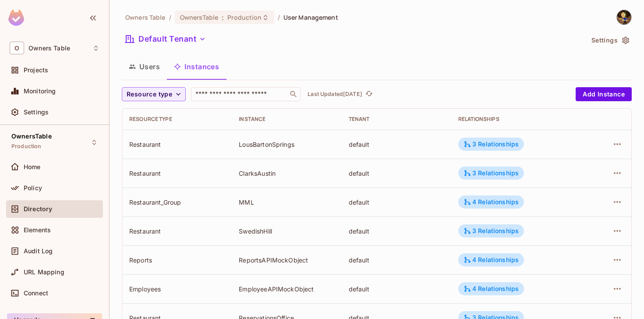  Describe the element at coordinates (177, 202) in the screenshot. I see `div: Restaurant_Group` at that location.